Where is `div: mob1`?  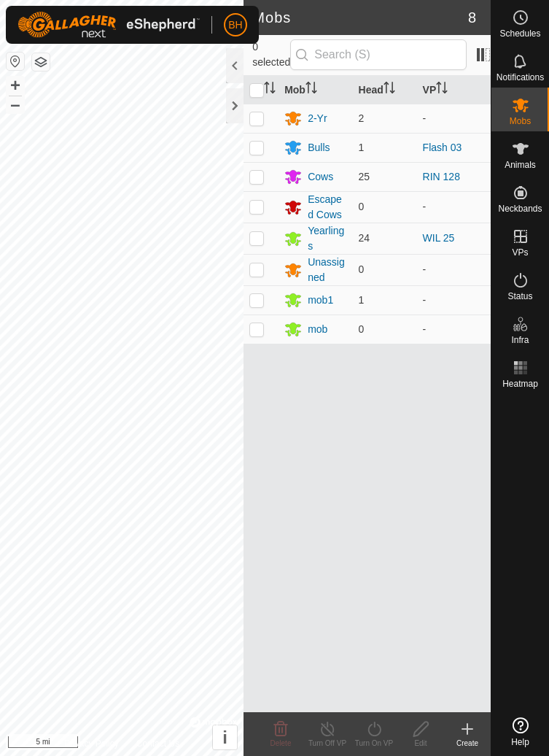 div: mob1 is located at coordinates (320, 300).